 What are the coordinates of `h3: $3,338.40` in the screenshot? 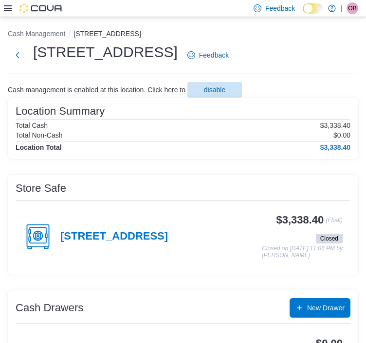 It's located at (301, 220).